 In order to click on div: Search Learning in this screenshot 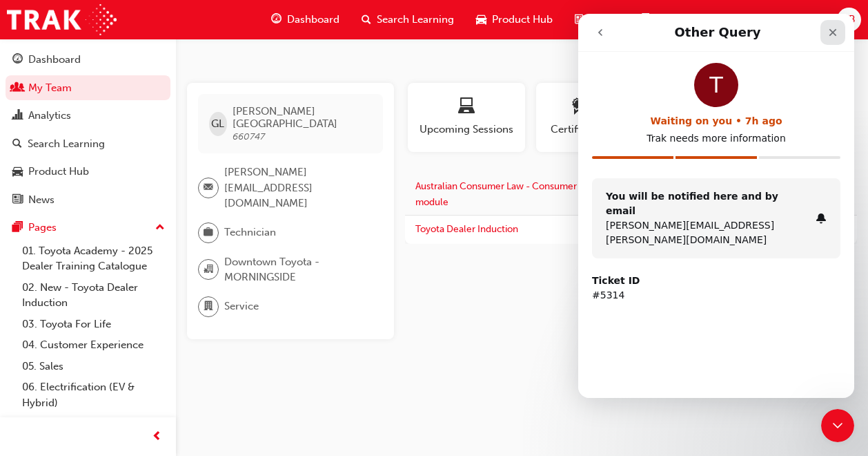, I will do `click(67, 144)`.